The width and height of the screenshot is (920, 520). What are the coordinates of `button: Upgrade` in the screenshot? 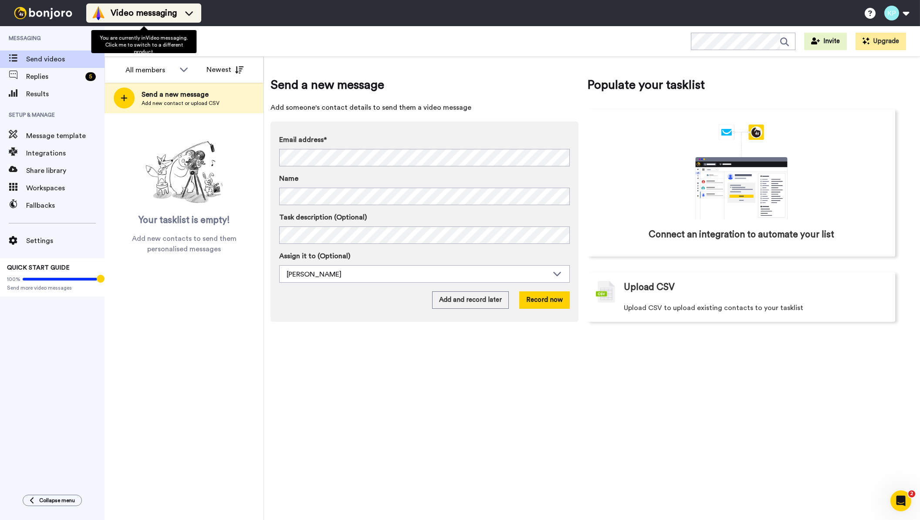 It's located at (880, 41).